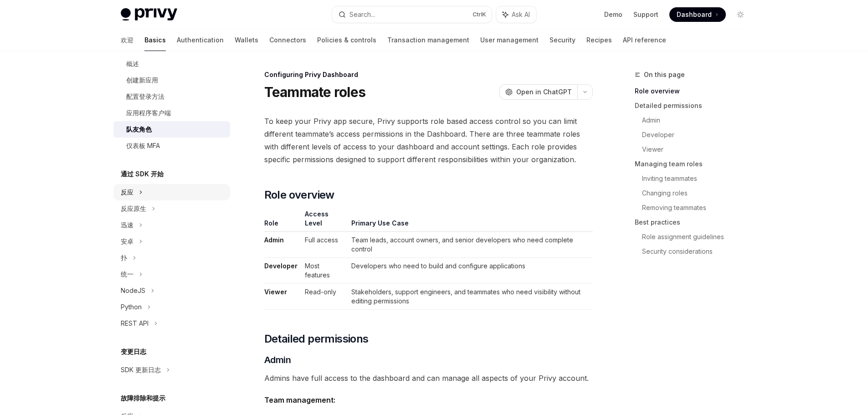  Describe the element at coordinates (362, 14) in the screenshot. I see `div: Search...` at that location.